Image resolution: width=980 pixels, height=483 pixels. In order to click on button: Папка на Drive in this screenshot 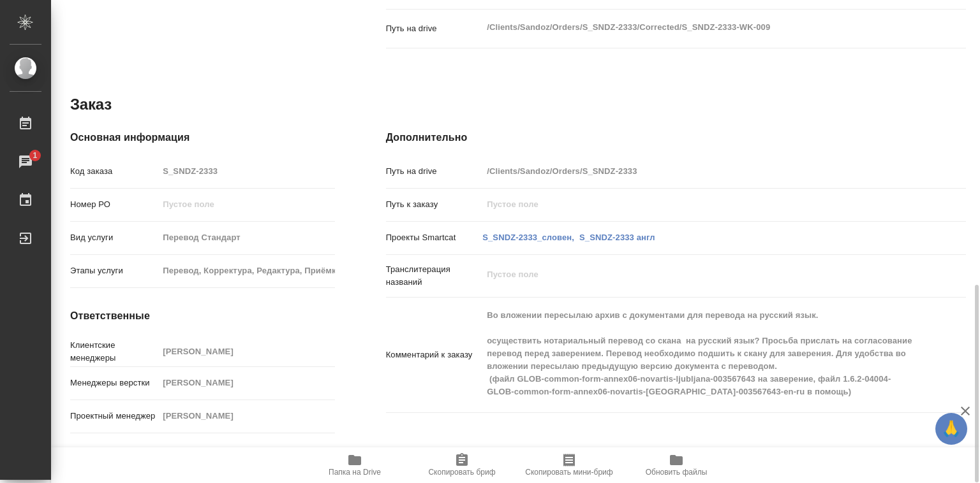, I will do `click(355, 466)`.